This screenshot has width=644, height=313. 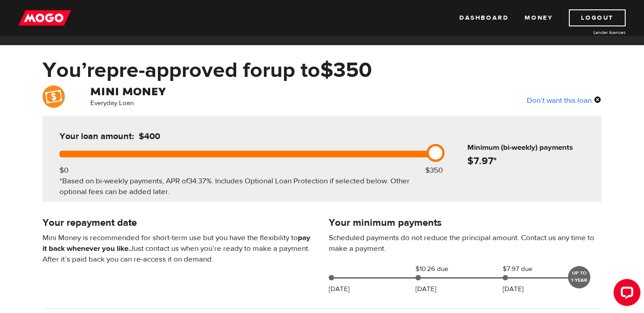 What do you see at coordinates (484, 18) in the screenshot?
I see `a: Dashboard` at bounding box center [484, 18].